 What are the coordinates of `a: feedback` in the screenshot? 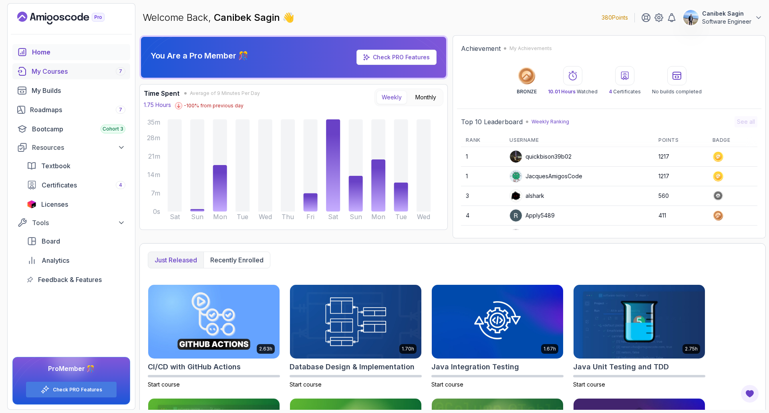 It's located at (76, 279).